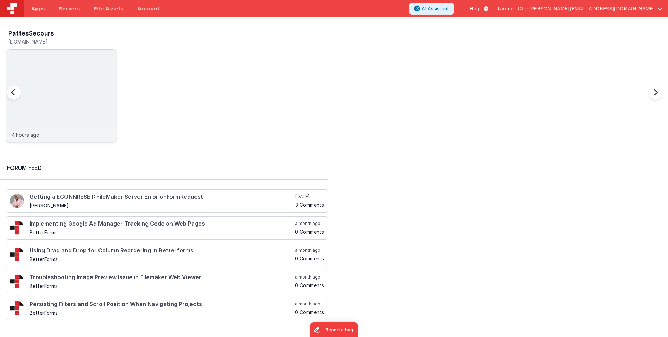  What do you see at coordinates (310, 205) in the screenshot?
I see `h5: 3 Comments` at bounding box center [310, 205].